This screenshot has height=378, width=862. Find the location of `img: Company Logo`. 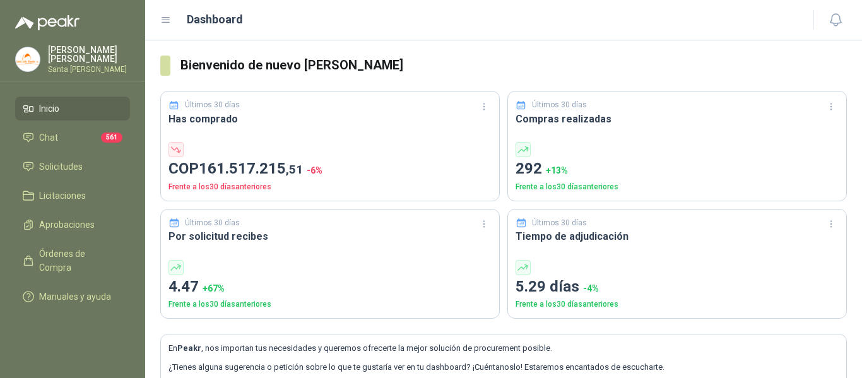

img: Company Logo is located at coordinates (28, 59).